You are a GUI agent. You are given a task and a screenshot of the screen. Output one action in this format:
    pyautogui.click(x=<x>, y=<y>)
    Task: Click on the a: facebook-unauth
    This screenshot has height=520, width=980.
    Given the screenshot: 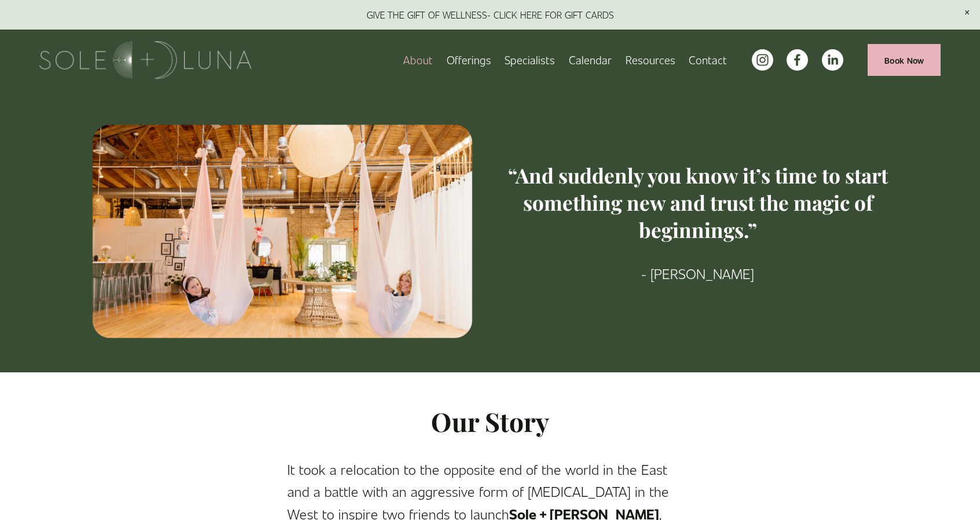 What is the action you would take?
    pyautogui.click(x=797, y=60)
    